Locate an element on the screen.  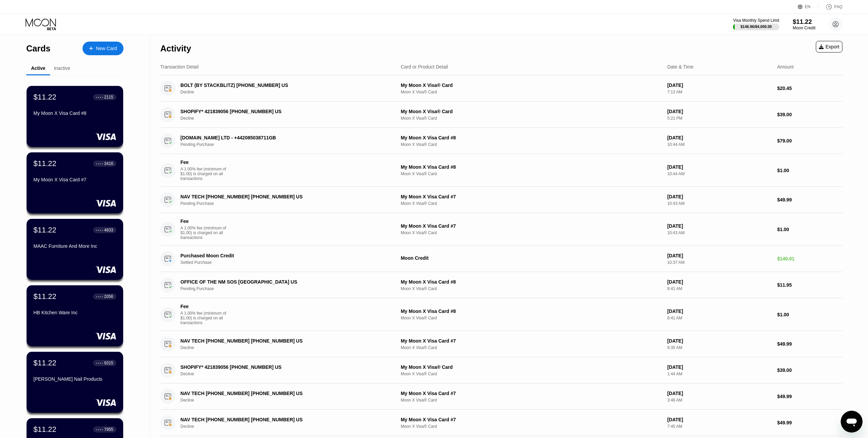
div: 10:43 AM is located at coordinates (719, 233).